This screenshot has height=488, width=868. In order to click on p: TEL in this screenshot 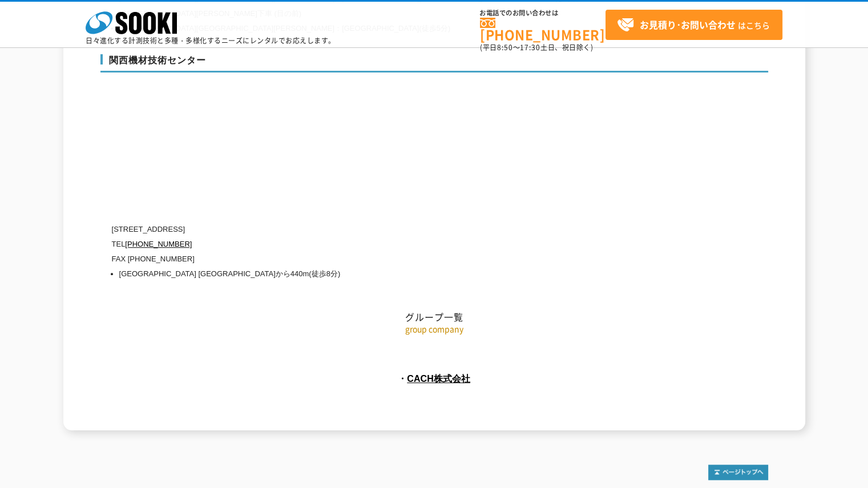, I will do `click(386, 244)`.